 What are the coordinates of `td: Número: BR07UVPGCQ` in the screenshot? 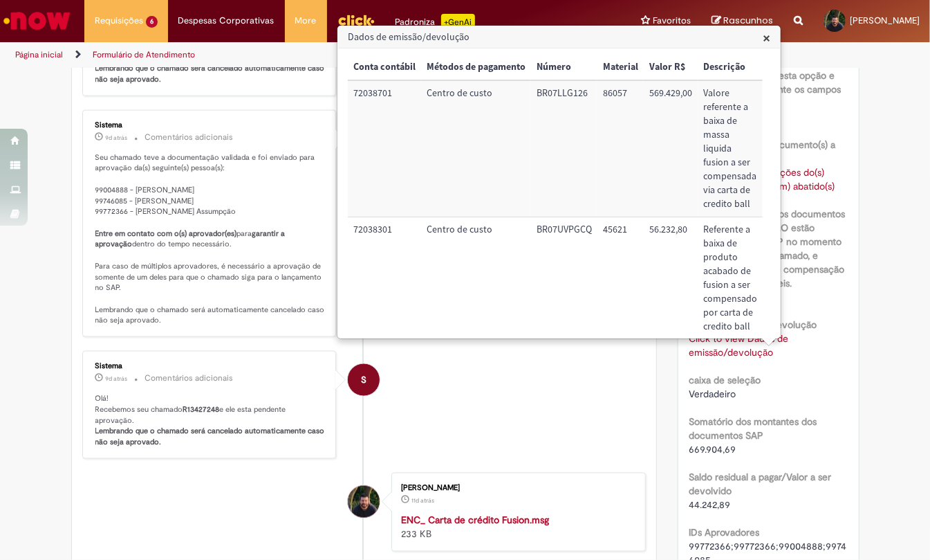 It's located at (564, 278).